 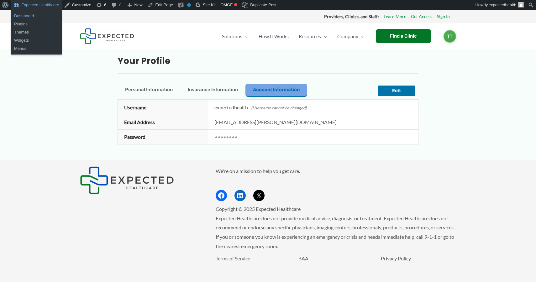 What do you see at coordinates (36, 16) in the screenshot?
I see `a: Dashboard` at bounding box center [36, 16].